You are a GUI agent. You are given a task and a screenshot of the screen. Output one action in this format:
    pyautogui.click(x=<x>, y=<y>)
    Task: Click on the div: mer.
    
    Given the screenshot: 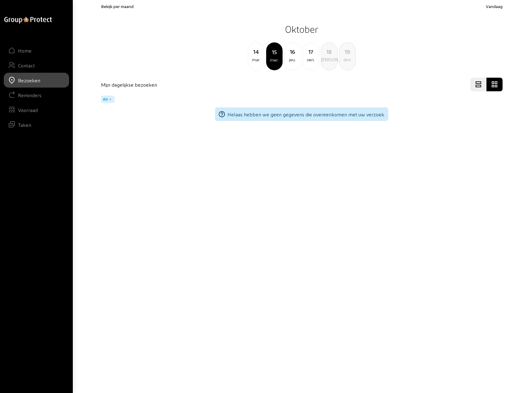 What is the action you would take?
    pyautogui.click(x=274, y=60)
    